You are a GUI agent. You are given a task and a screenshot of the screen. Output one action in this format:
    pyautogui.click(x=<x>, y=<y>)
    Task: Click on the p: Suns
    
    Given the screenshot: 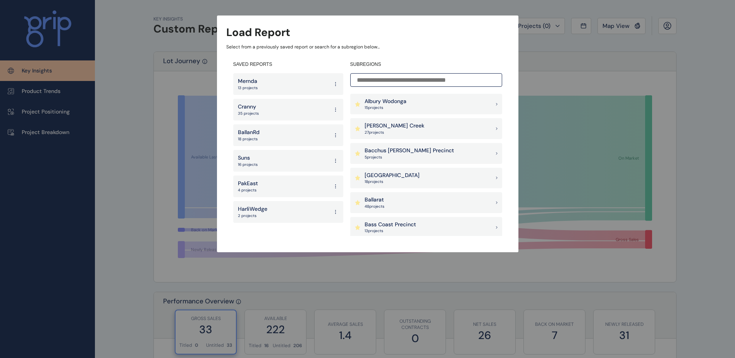 What is the action you would take?
    pyautogui.click(x=248, y=158)
    